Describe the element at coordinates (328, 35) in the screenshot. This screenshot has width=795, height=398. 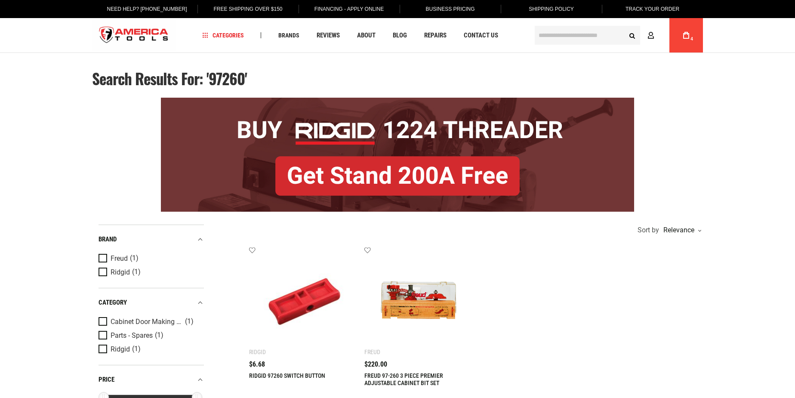
I see `span: Reviews` at that location.